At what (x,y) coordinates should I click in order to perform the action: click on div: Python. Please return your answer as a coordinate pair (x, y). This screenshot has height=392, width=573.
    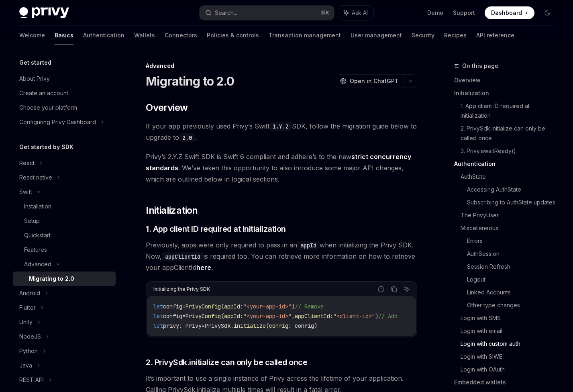
    Looking at the image, I should click on (29, 351).